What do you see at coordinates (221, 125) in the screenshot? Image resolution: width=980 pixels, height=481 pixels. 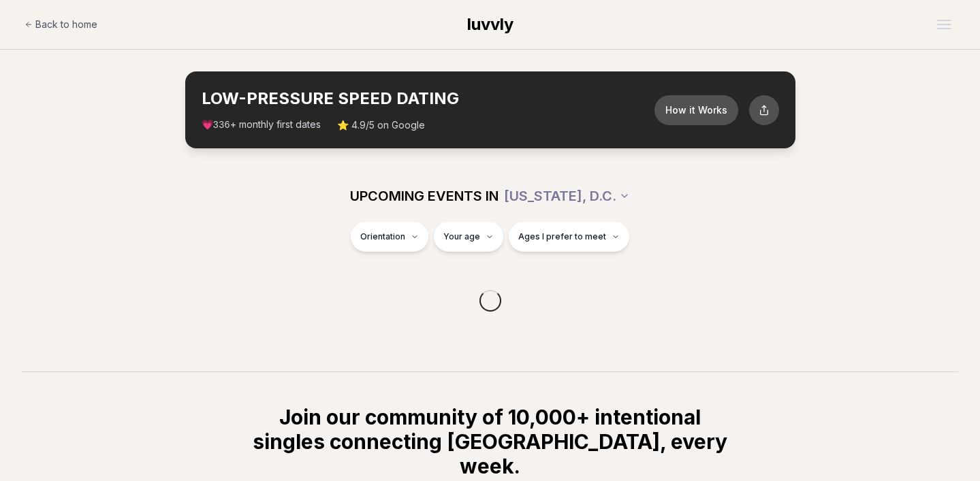 I see `span: 336` at bounding box center [221, 125].